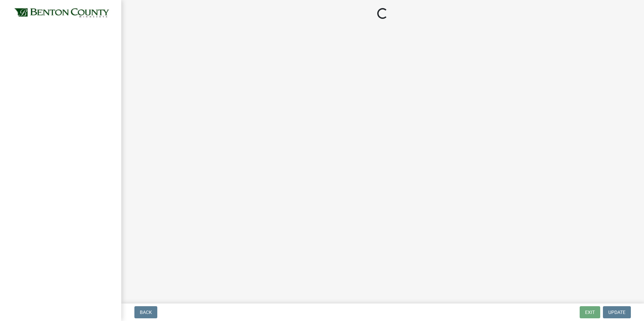  I want to click on span: Update, so click(617, 312).